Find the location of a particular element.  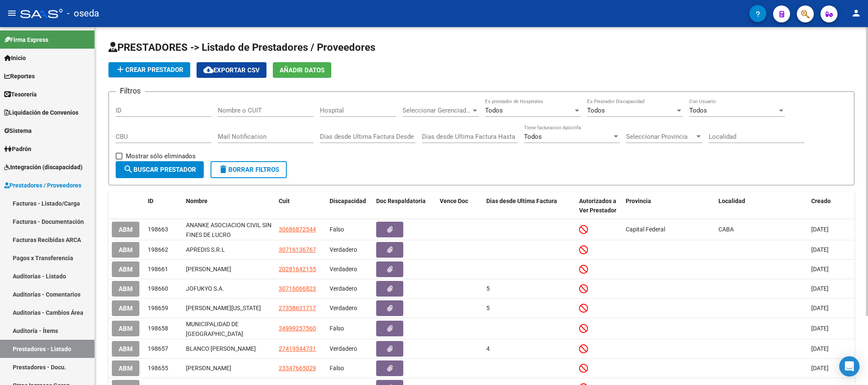

span: Capital Federal is located at coordinates (645, 229).